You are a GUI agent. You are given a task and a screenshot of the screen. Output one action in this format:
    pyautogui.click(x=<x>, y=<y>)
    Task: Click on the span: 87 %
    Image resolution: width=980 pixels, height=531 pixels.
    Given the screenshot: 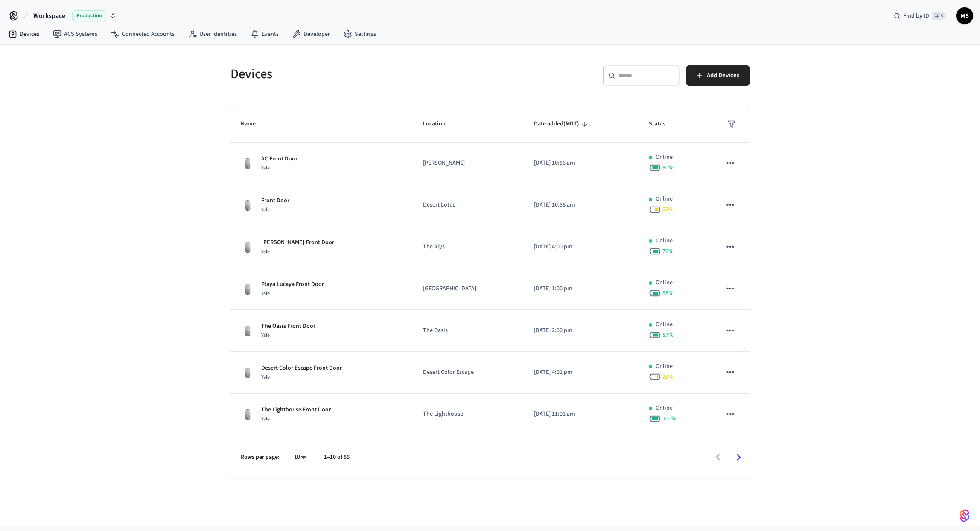 What is the action you would take?
    pyautogui.click(x=668, y=335)
    